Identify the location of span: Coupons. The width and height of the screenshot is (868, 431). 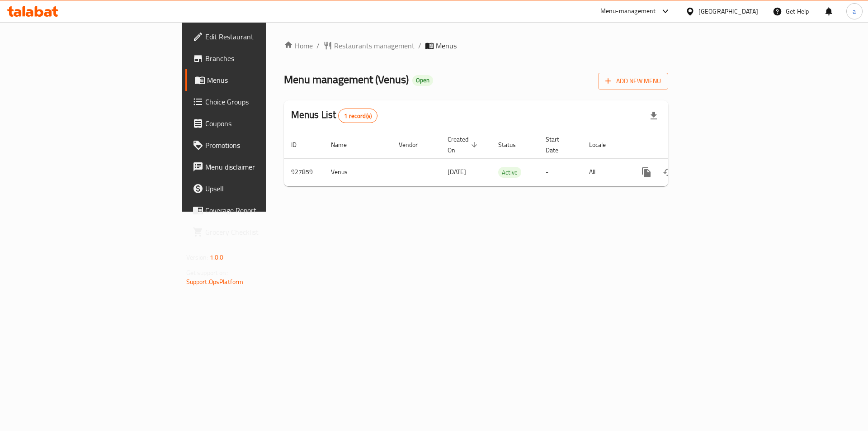
(262, 123).